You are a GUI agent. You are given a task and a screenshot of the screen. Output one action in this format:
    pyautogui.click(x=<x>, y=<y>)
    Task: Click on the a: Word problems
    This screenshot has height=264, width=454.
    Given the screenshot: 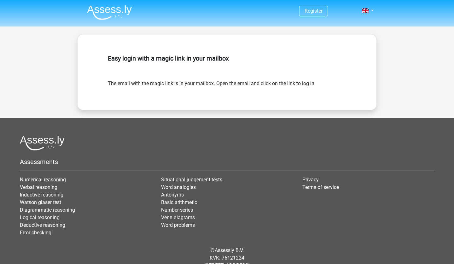 What is the action you would take?
    pyautogui.click(x=178, y=225)
    